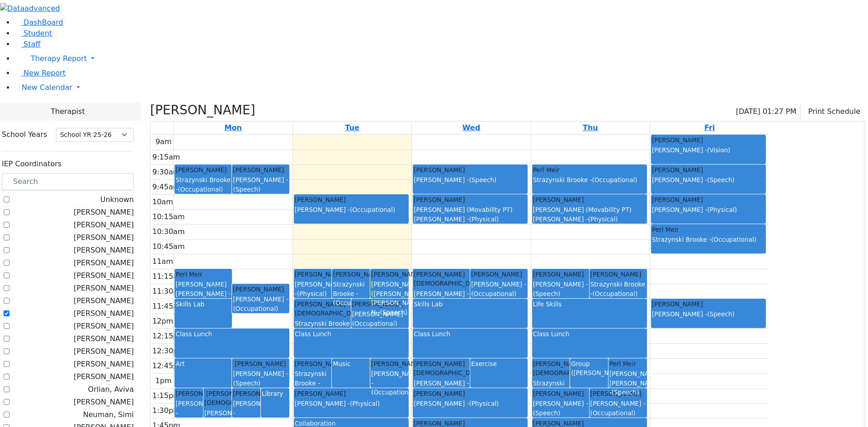 The width and height of the screenshot is (868, 427). I want to click on a: September 9, 2025, so click(352, 128).